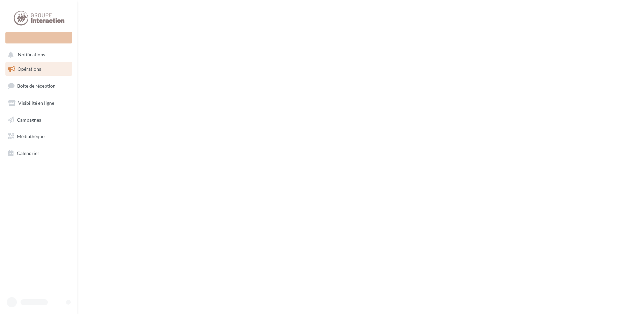 The image size is (644, 314). I want to click on a: Calendrier, so click(39, 153).